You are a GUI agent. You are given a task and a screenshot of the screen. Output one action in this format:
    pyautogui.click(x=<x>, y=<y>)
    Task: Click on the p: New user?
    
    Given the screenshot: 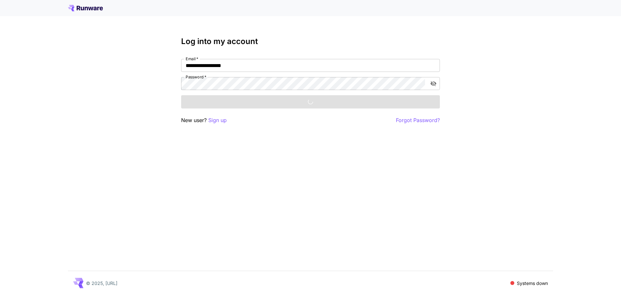 What is the action you would take?
    pyautogui.click(x=204, y=120)
    